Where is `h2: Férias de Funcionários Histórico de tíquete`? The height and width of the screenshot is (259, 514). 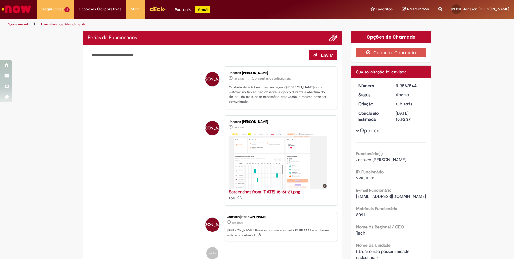 h2: Férias de Funcionários Histórico de tíquete is located at coordinates (112, 38).